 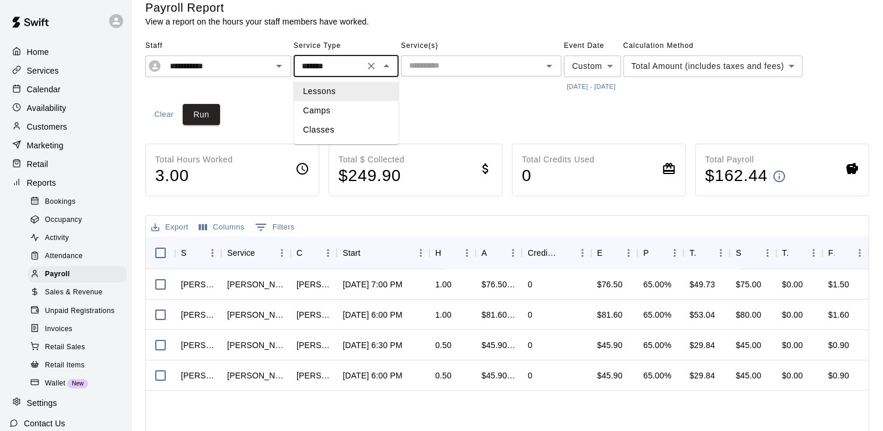 What do you see at coordinates (77, 329) in the screenshot?
I see `div: Invoices` at bounding box center [77, 329].